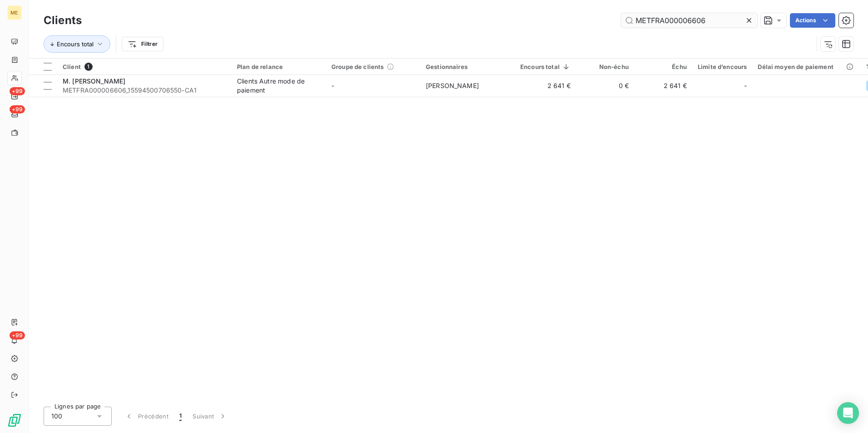 The height and width of the screenshot is (433, 868). Describe the element at coordinates (62, 20) in the screenshot. I see `h3: Clients` at that location.